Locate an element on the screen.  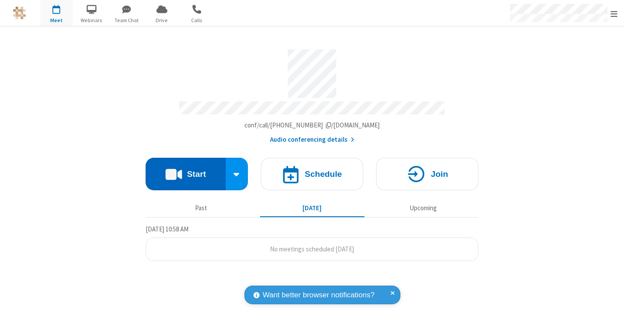
span: Drive is located at coordinates (162, 20).